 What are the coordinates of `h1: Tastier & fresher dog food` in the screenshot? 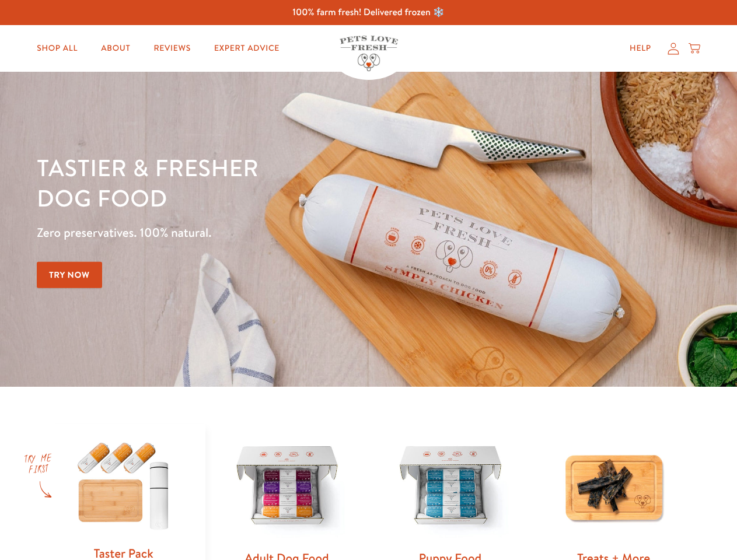 It's located at (258, 183).